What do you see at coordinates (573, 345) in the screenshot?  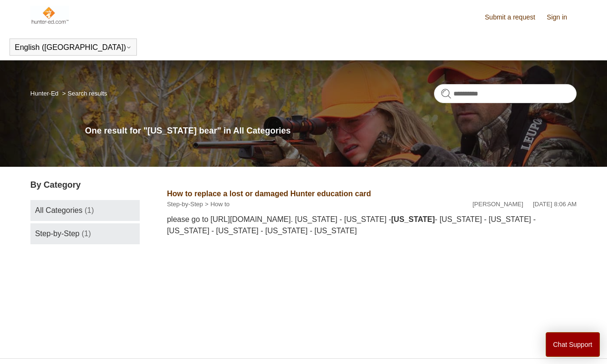 I see `div: Chat Support` at bounding box center [573, 345].